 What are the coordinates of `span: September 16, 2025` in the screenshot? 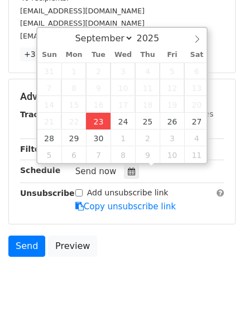 It's located at (98, 104).